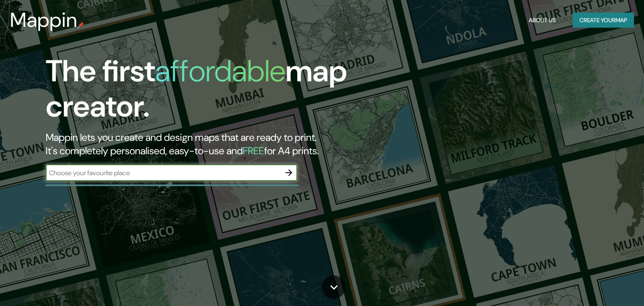  What do you see at coordinates (542, 20) in the screenshot?
I see `button: About Us` at bounding box center [542, 20].